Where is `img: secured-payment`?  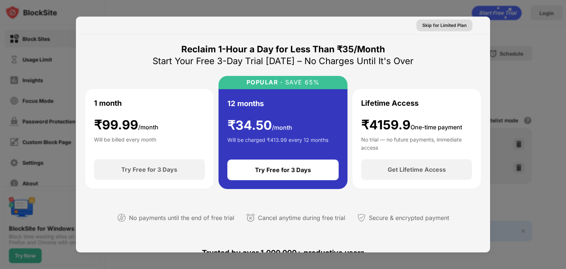 img: secured-payment is located at coordinates (361, 218).